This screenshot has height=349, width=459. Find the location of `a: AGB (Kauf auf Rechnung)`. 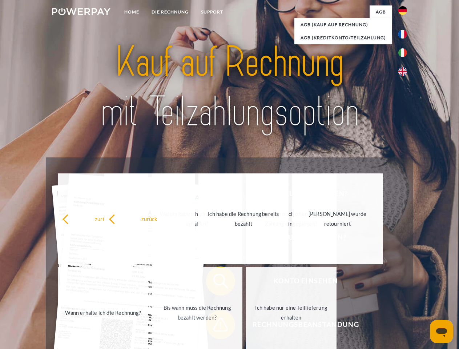

a: AGB (Kauf auf Rechnung) is located at coordinates (343, 25).